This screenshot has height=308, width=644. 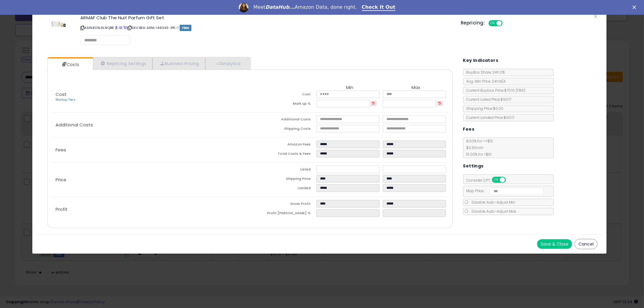 I want to click on a: Check It Out, so click(x=379, y=7).